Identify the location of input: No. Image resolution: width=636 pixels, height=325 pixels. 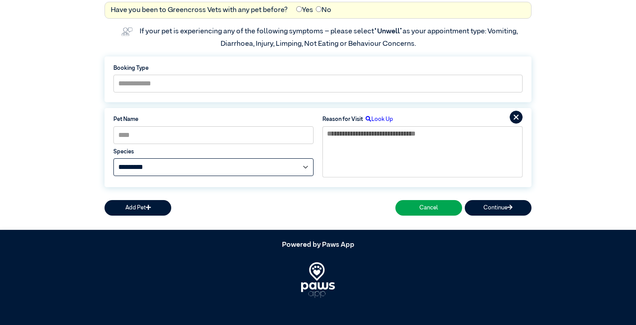
(319, 9).